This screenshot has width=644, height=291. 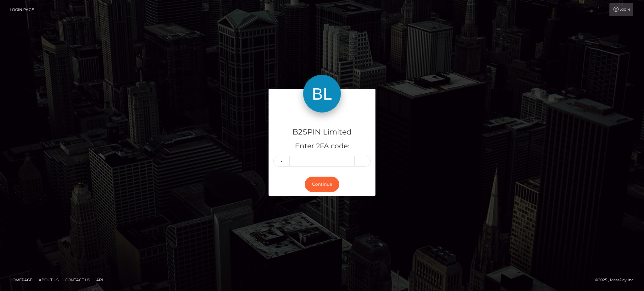 I want to click on a: Login, so click(x=621, y=10).